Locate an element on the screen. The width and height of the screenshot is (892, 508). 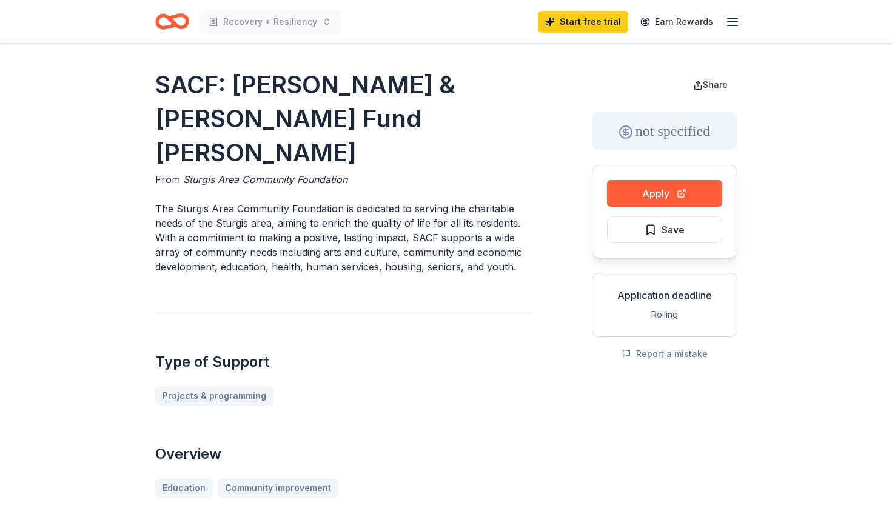
span: Sturgis Area Community Foundation is located at coordinates (265, 180).